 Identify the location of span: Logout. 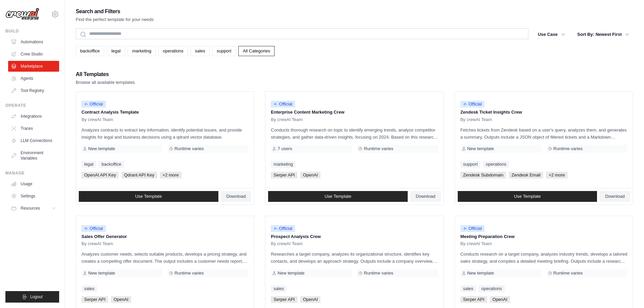
(36, 297).